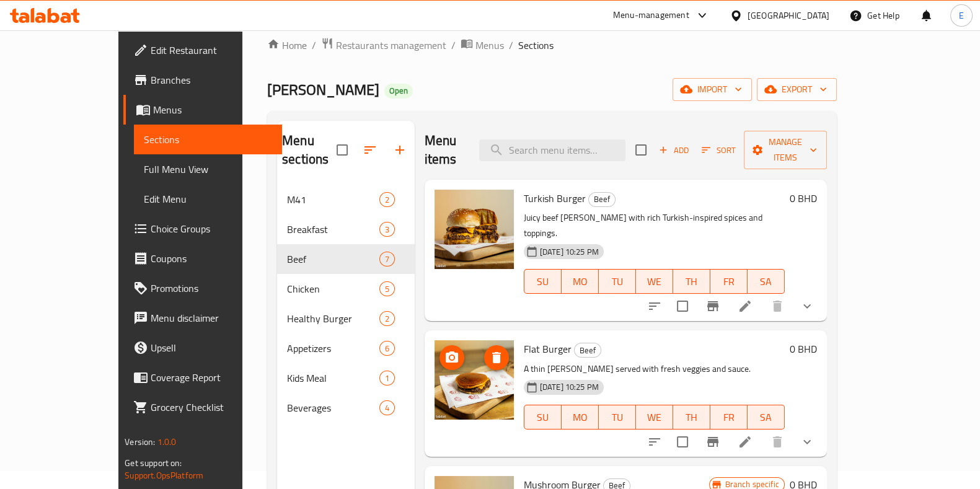 Image resolution: width=980 pixels, height=489 pixels. Describe the element at coordinates (650, 15) in the screenshot. I see `div: Menu-management` at that location.